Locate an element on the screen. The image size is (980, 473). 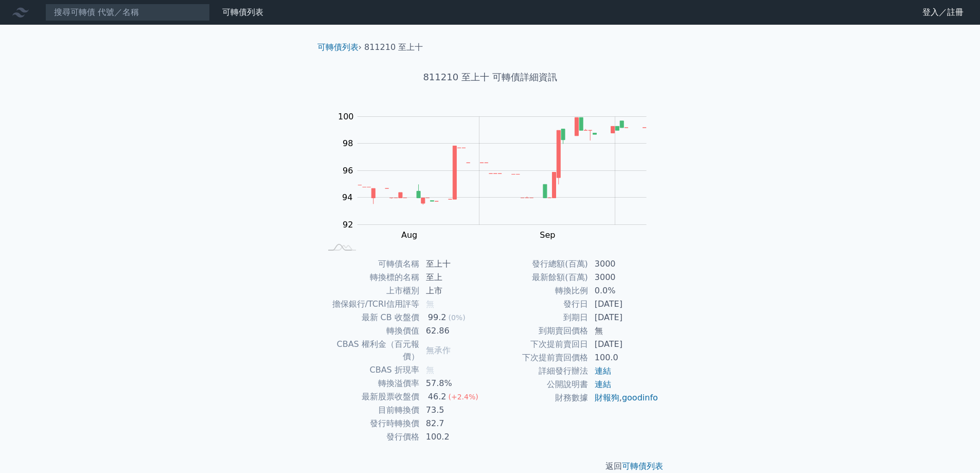
a: 登入／註冊 is located at coordinates (943, 12).